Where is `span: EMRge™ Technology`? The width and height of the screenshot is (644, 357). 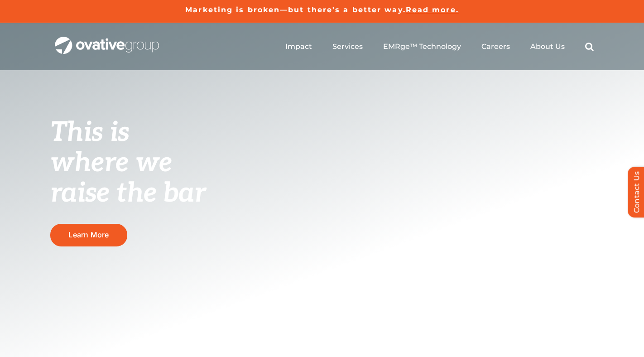
span: EMRge™ Technology is located at coordinates (422, 47).